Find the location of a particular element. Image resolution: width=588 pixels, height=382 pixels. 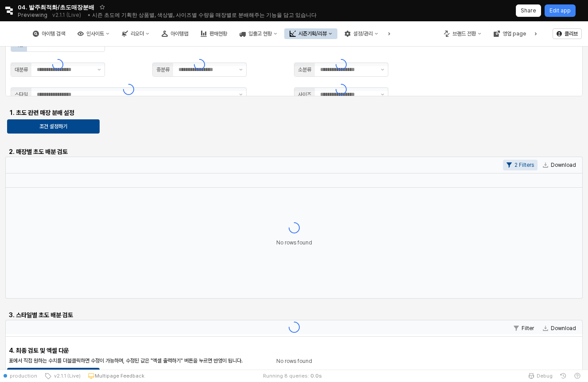

button: 아이템 검색 is located at coordinates (49, 34).